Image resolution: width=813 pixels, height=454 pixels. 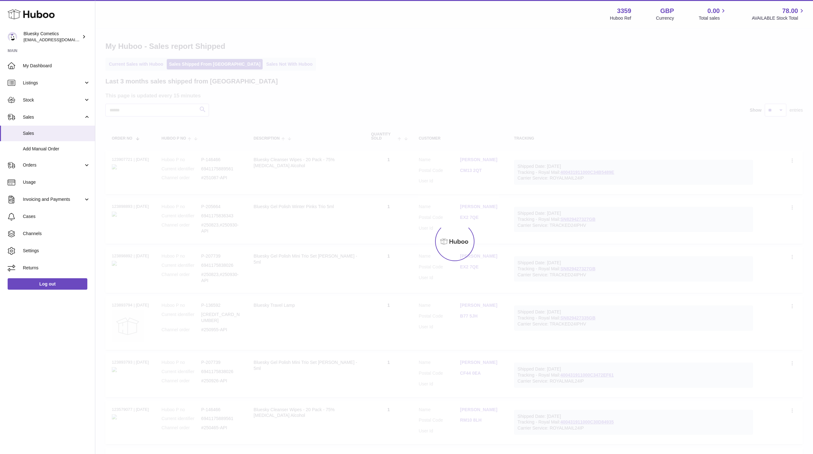 I want to click on span: Channels, so click(x=57, y=234).